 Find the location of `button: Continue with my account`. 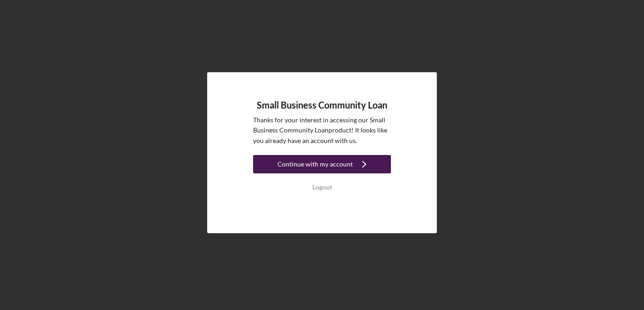

button: Continue with my account is located at coordinates (322, 164).